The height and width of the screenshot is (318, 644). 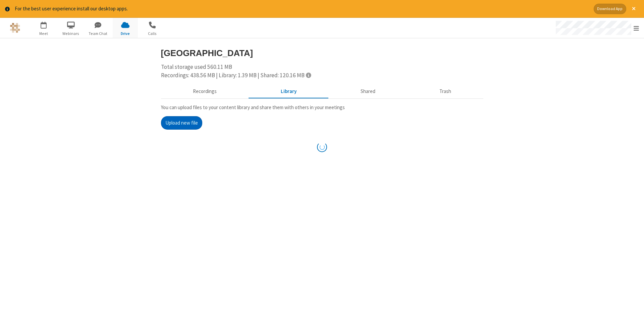 What do you see at coordinates (98, 34) in the screenshot?
I see `span: Team Chat` at bounding box center [98, 34].